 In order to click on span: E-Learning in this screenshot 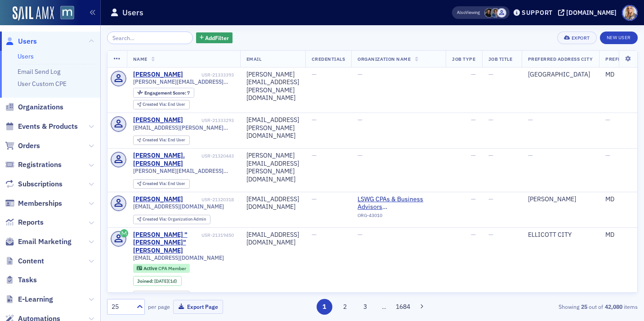, I will do `click(35, 300)`.